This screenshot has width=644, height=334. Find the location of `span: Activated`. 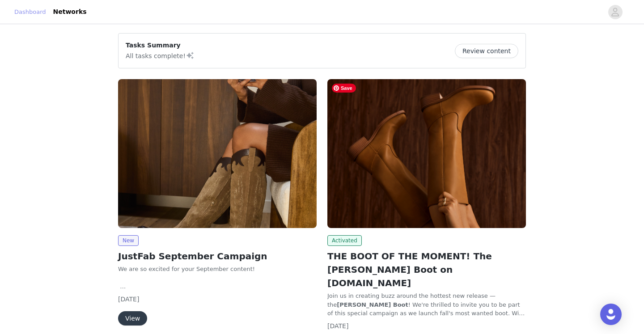

span: Activated is located at coordinates (344, 241).